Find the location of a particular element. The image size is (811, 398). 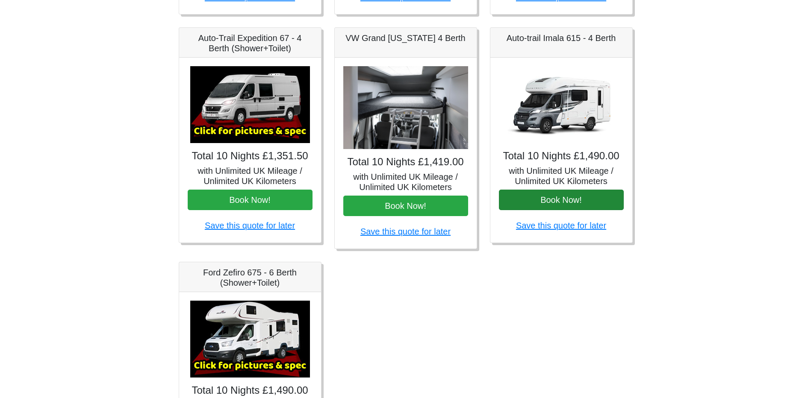

h4: Total 10 Nights £1,351.50 is located at coordinates (250, 156).